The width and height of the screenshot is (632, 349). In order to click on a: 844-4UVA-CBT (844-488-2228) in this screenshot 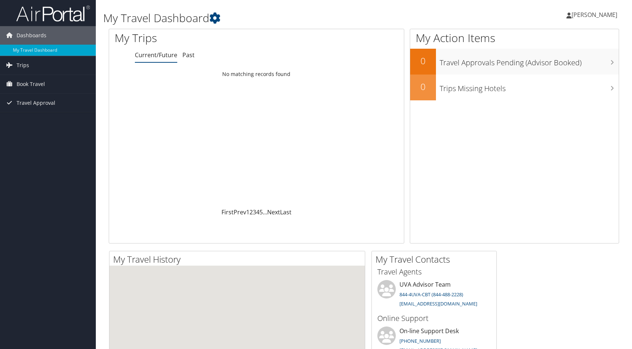, I will do `click(431, 294)`.